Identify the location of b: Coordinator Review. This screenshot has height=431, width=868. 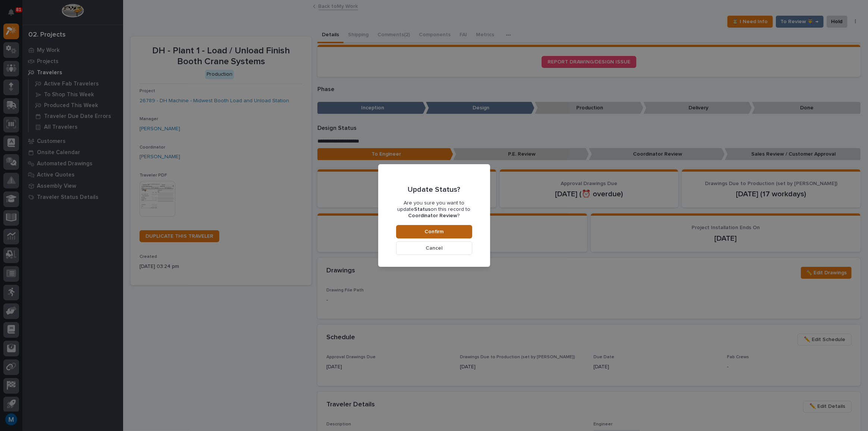
(433, 216).